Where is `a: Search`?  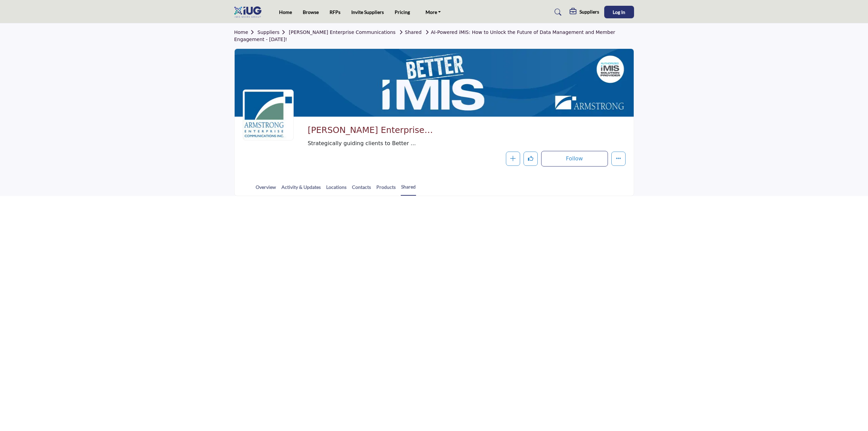 a: Search is located at coordinates (557, 12).